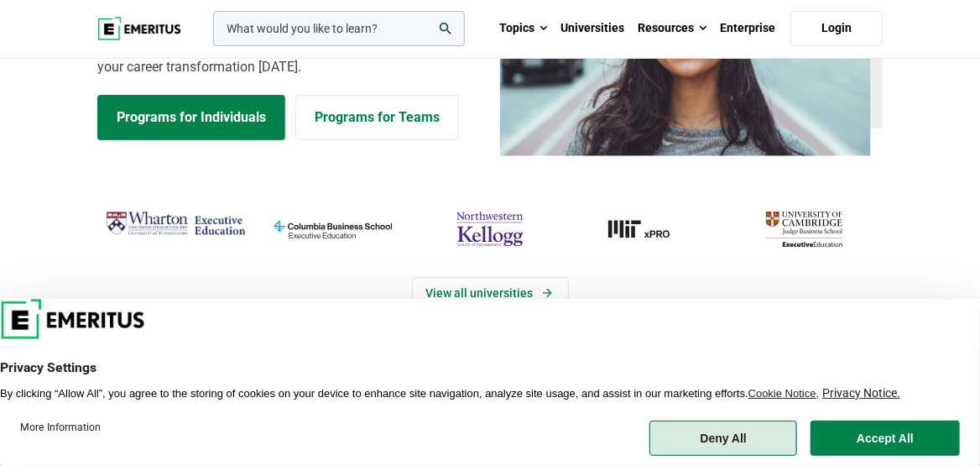  Describe the element at coordinates (490, 229) in the screenshot. I see `img: northwestern-kellogg` at that location.